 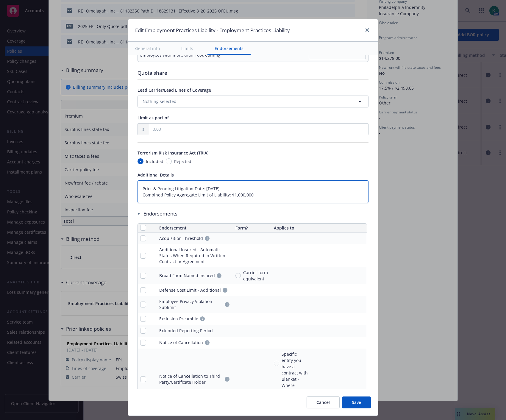 I want to click on div: Employee Privacy Violation Sublimit, so click(x=191, y=305).